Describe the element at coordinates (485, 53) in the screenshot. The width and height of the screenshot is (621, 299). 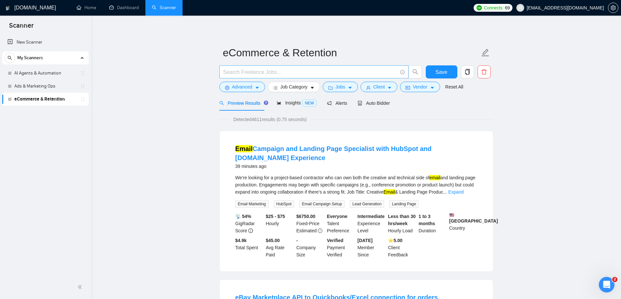
I see `span: edit` at that location.